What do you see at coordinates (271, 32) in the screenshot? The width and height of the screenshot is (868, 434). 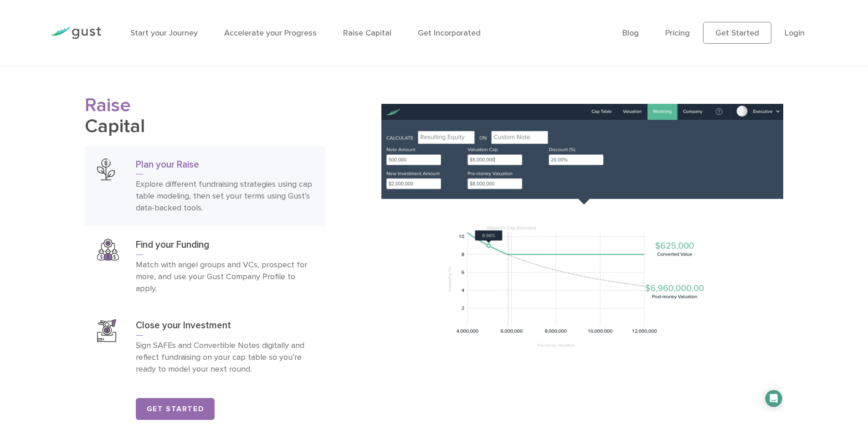 I see `a: Accelerate your Progress` at bounding box center [271, 32].